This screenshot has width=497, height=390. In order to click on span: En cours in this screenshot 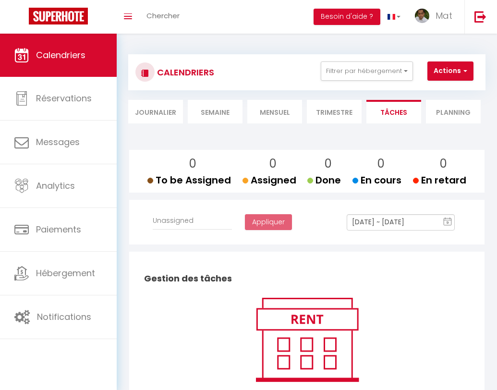, I will do `click(377, 180)`.